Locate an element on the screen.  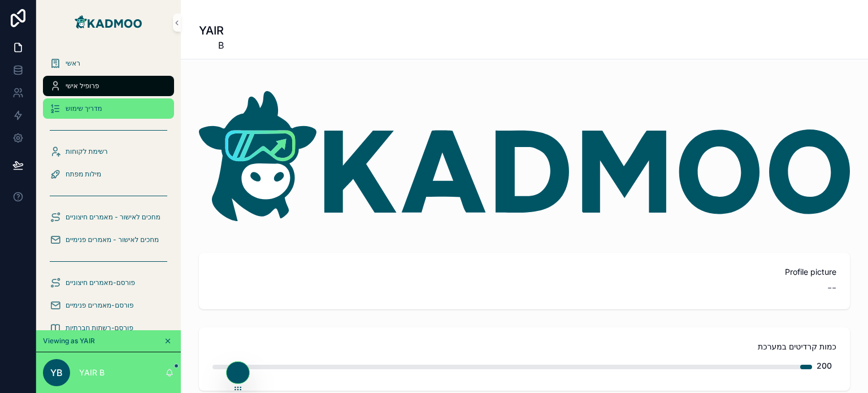
span: מילות מפתח is located at coordinates (83, 174).